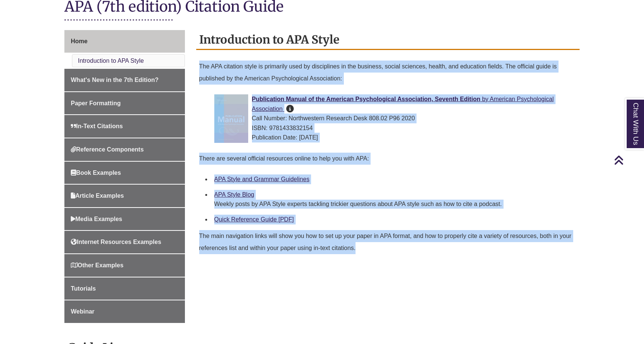 This screenshot has height=344, width=644. I want to click on span: Article Examples, so click(97, 196).